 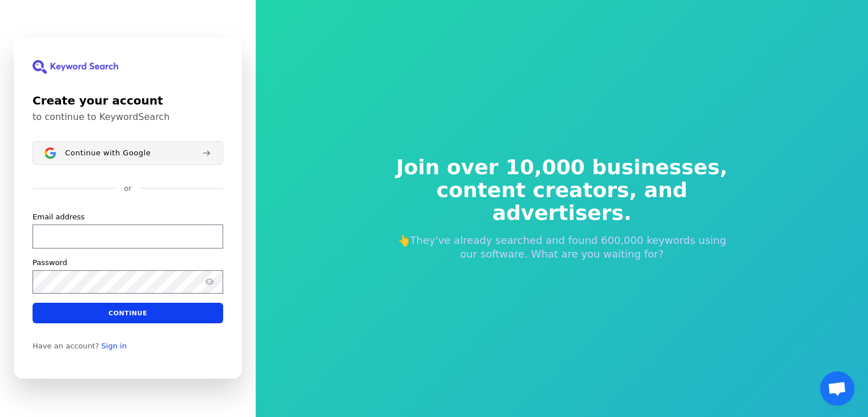 I want to click on div: Open chat, so click(x=837, y=388).